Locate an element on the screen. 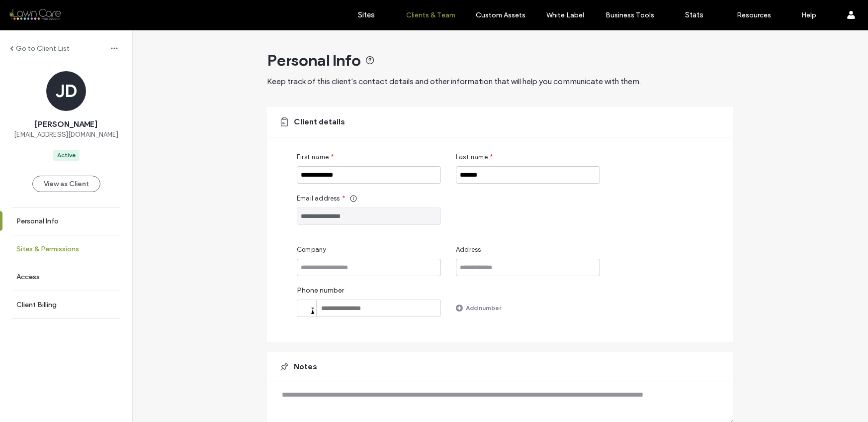 The image size is (868, 422). span: First name is located at coordinates (313, 157).